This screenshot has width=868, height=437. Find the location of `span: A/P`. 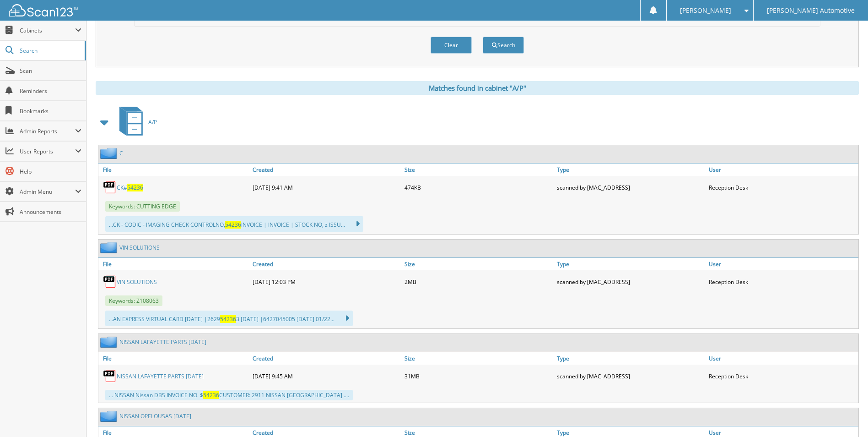

span: A/P is located at coordinates (152, 122).